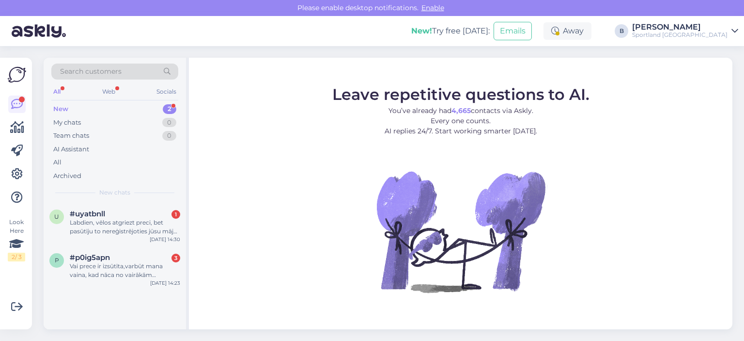 The width and height of the screenshot is (744, 341). I want to click on span: Enable, so click(433, 8).